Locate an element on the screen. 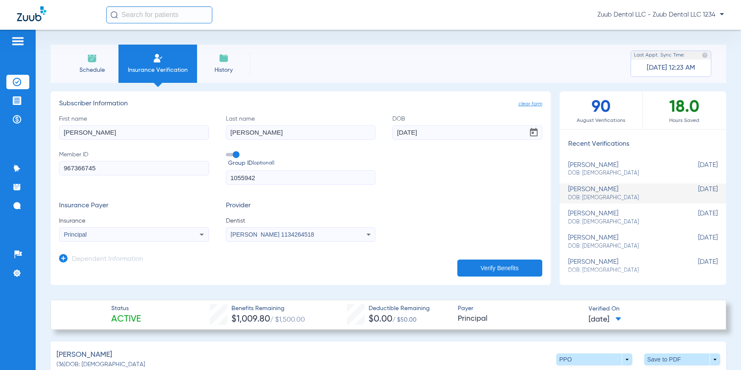 The width and height of the screenshot is (741, 370). span: / $1,500.00 is located at coordinates (288, 320).